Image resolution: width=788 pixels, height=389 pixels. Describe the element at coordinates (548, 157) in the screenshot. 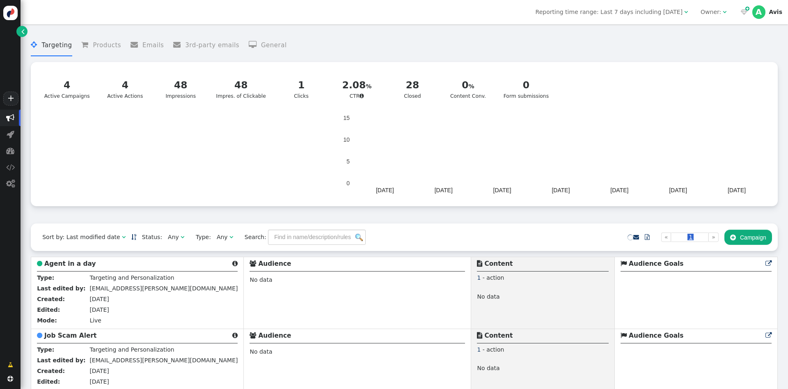

I see `div: A chart.` at that location.